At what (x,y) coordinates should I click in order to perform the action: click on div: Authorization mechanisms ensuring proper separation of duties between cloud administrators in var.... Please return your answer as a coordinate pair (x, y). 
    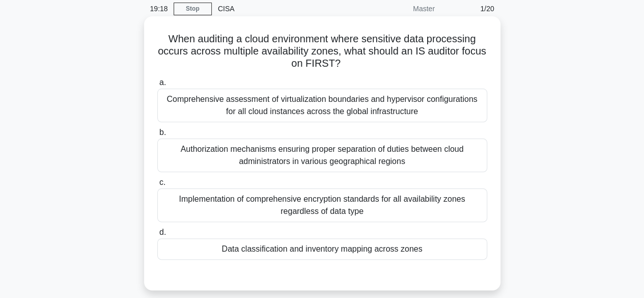
    Looking at the image, I should click on (322, 155).